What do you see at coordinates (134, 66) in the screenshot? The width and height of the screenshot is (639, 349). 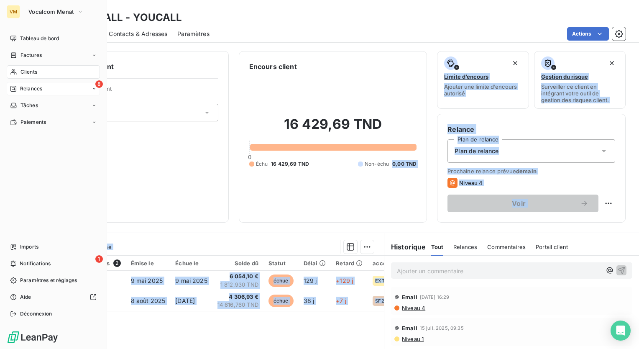 I see `h6: Informations client` at bounding box center [134, 66].